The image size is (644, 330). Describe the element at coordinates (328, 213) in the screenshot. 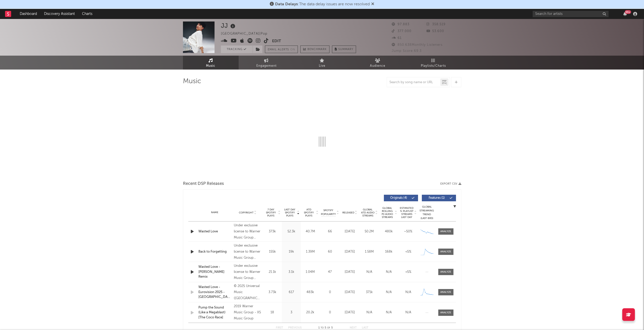

I see `span: Spotify Popularity` at that location.